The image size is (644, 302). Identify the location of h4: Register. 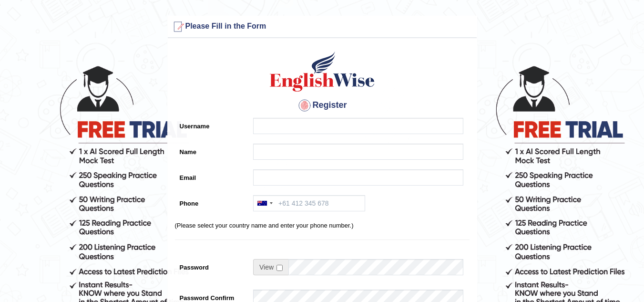
(322, 105).